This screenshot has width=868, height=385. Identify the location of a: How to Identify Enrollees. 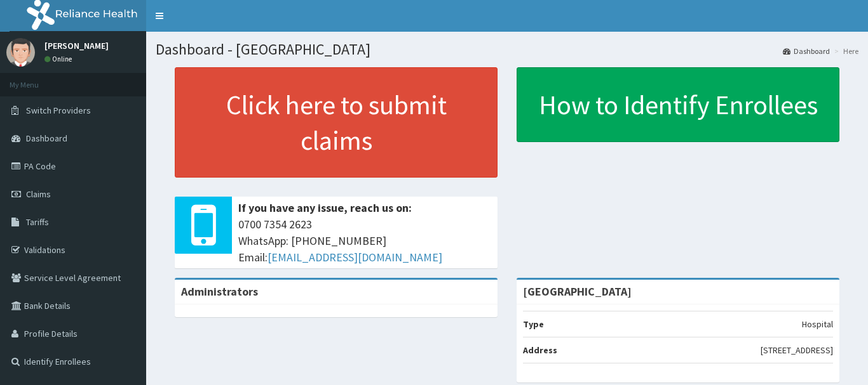
(678, 105).